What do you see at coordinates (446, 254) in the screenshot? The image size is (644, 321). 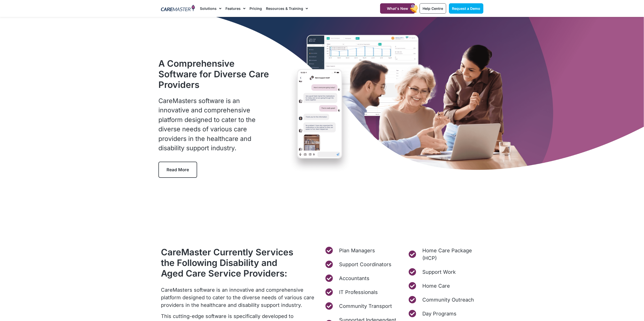 I see `a: Home Care Package (HCP)` at bounding box center [446, 254].